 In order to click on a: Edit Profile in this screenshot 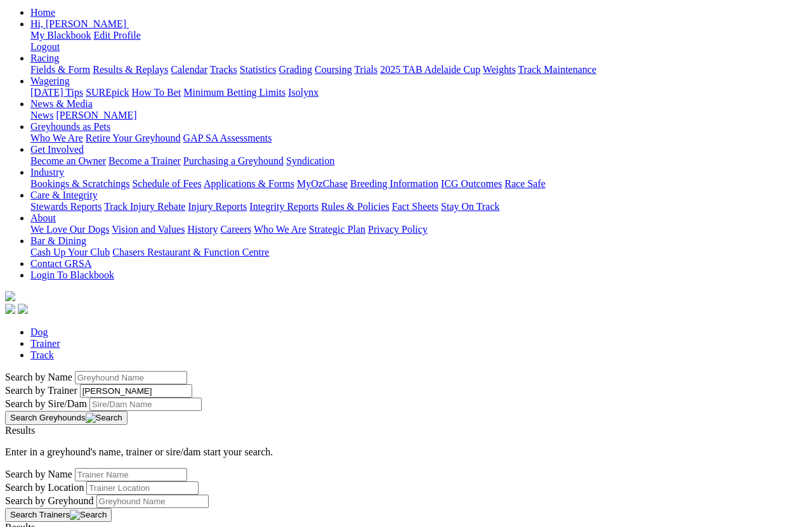, I will do `click(117, 35)`.